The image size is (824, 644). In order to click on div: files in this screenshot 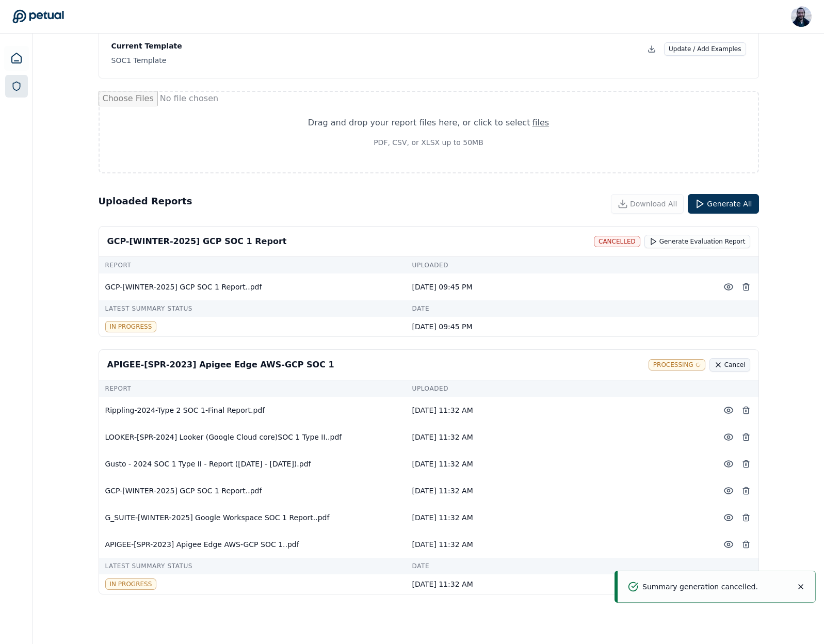, I will do `click(540, 122)`.